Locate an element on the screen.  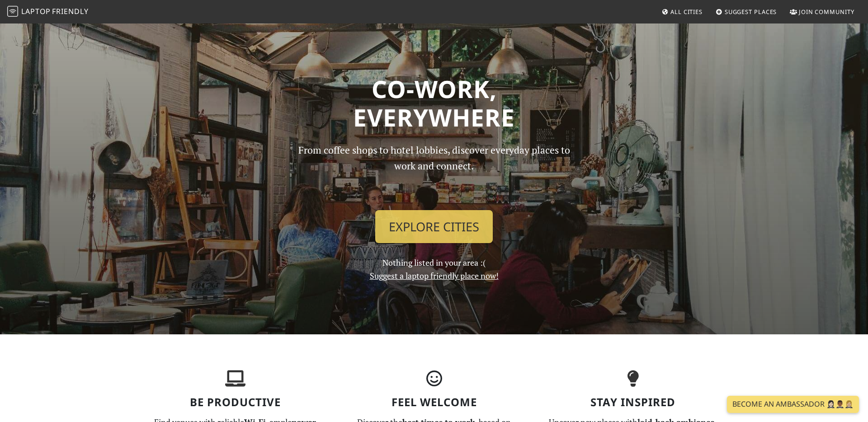
h3: Stay Inspired is located at coordinates (633, 402).